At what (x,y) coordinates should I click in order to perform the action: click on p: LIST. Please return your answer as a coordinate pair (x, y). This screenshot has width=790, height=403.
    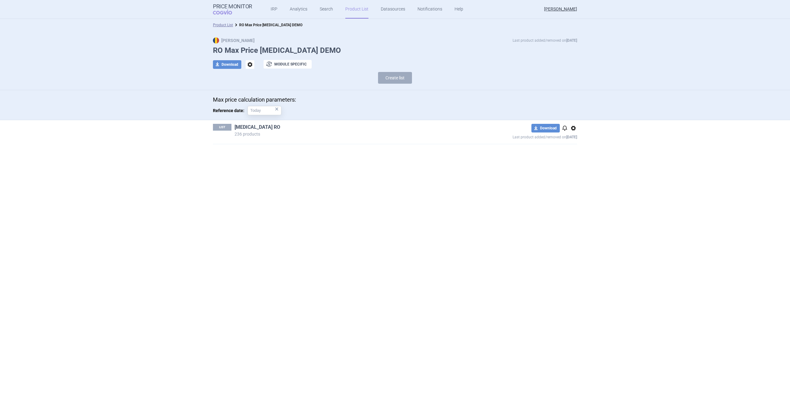
    Looking at the image, I should click on (222, 127).